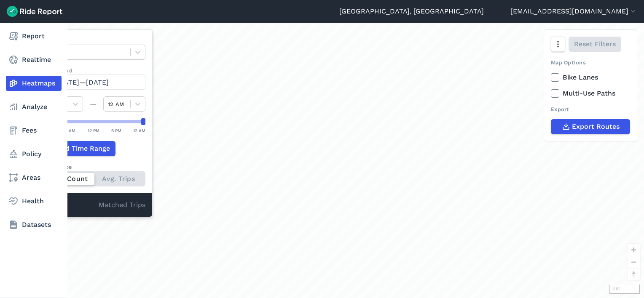  I want to click on a: Realtime, so click(34, 60).